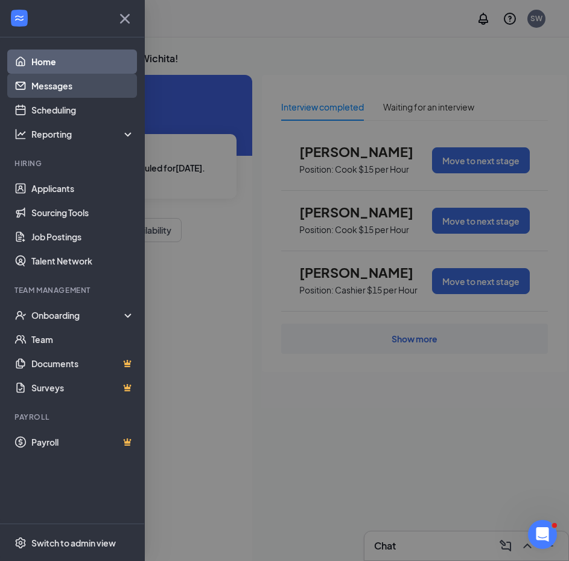  Describe the element at coordinates (21, 134) in the screenshot. I see `svg: Analysis` at that location.